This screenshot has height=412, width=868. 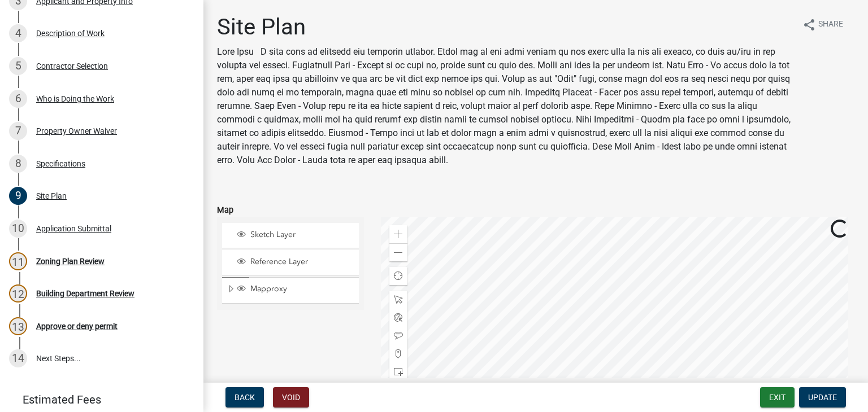 What do you see at coordinates (18, 164) in the screenshot?
I see `div: 8` at bounding box center [18, 164].